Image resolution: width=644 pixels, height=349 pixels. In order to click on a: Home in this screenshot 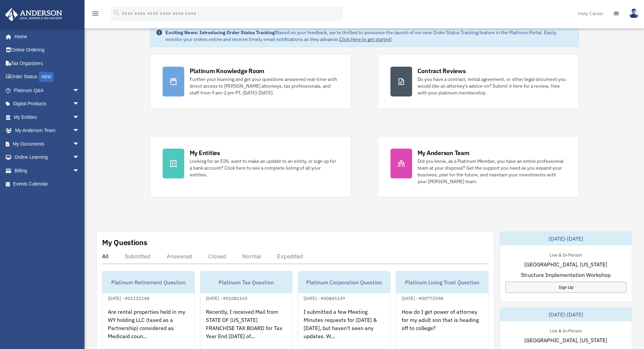, I will do `click(45, 37)`.